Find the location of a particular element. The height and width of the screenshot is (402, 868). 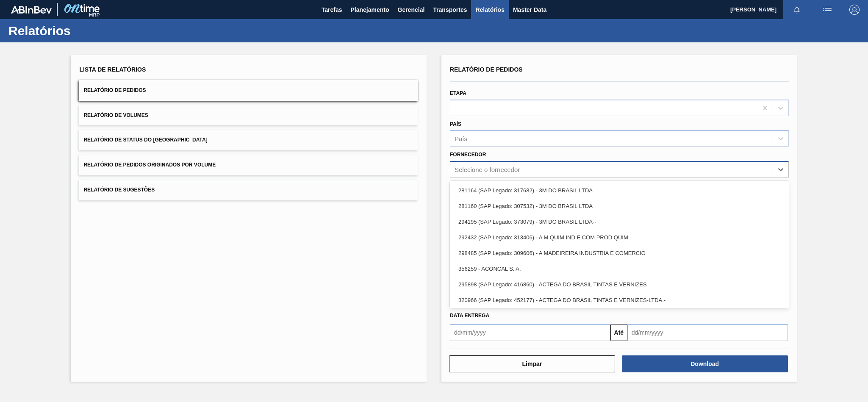

div: 294195 (SAP Legado: 373079) - 3M DO BRASIL LTDA-- is located at coordinates (620, 222).